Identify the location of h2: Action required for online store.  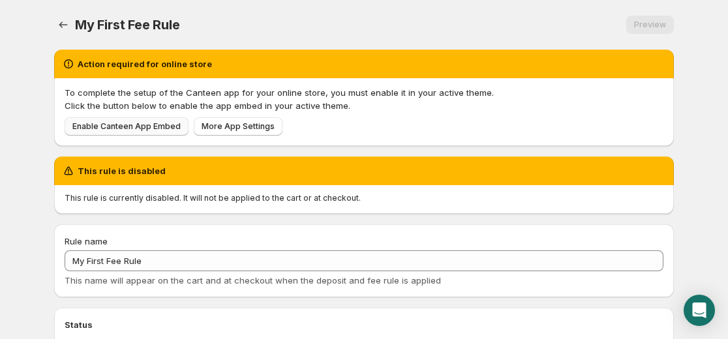
(145, 64).